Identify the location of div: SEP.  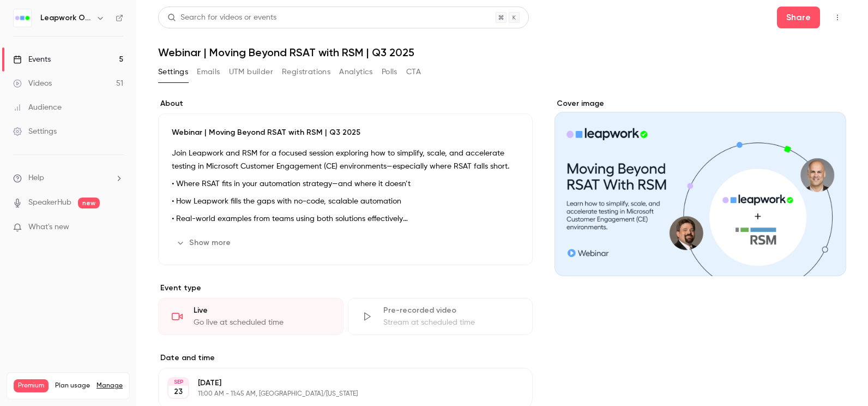
(178, 381).